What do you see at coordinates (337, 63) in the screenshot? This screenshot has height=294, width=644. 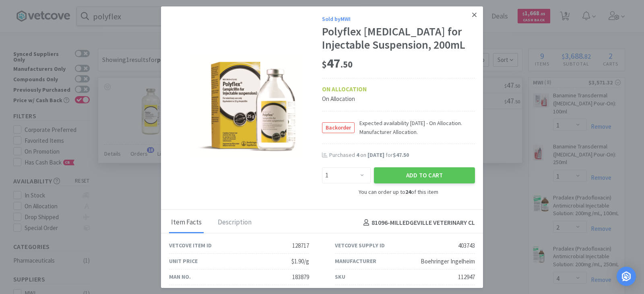 I see `span: 47` at bounding box center [337, 63].